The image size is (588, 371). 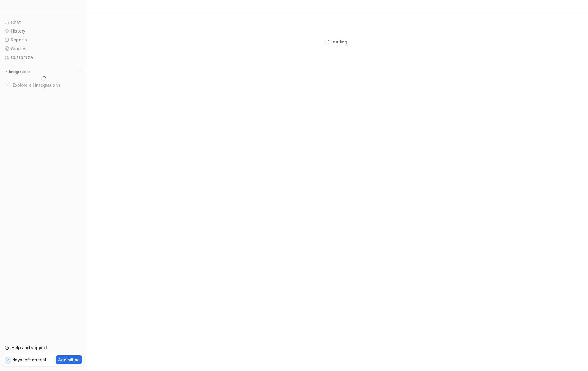 What do you see at coordinates (43, 58) in the screenshot?
I see `a: Customize` at bounding box center [43, 58].